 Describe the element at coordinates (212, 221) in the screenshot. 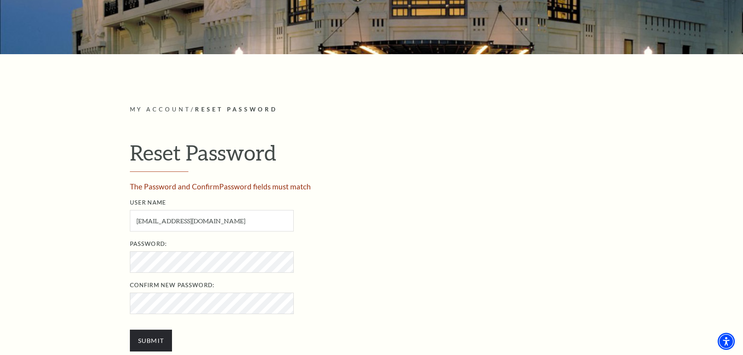

I see `input: User Name` at that location.